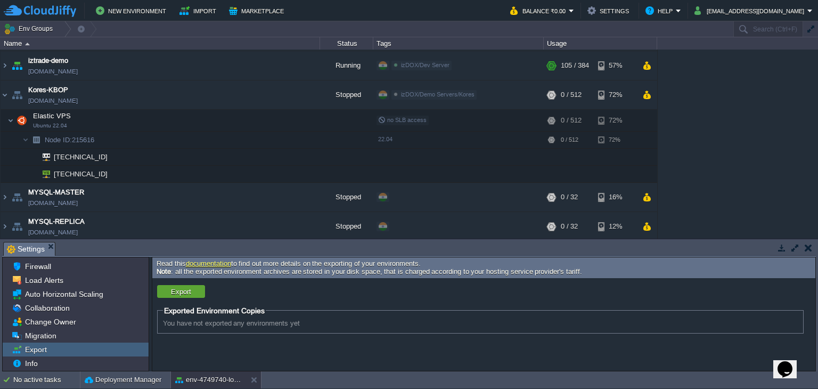 The image size is (818, 389). I want to click on a: Collaboration, so click(47, 308).